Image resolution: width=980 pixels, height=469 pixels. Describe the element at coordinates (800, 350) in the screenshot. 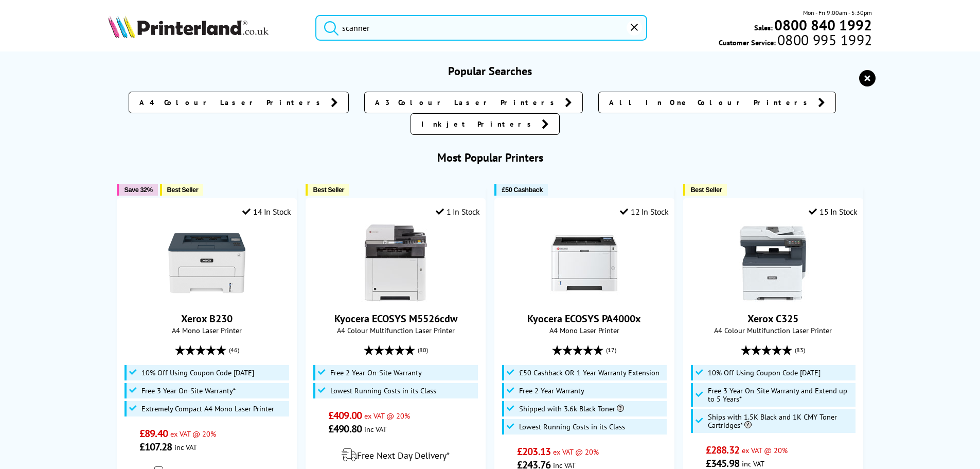

I see `span: (83)` at that location.